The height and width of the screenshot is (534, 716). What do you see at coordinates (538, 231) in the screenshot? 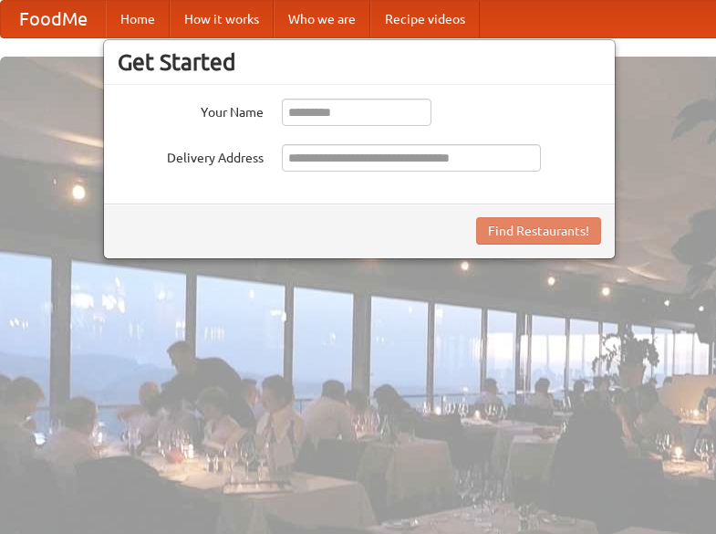
I see `button: Find Restaurants!` at bounding box center [538, 231].